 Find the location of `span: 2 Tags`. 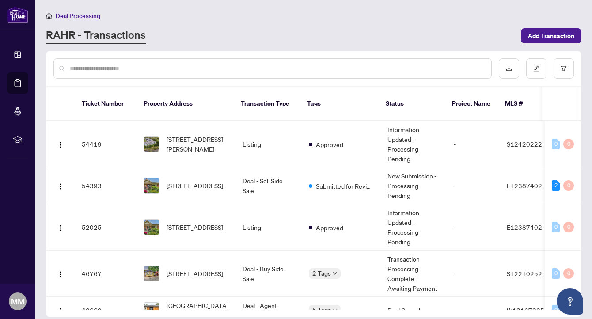

span: 2 Tags is located at coordinates (322, 273).